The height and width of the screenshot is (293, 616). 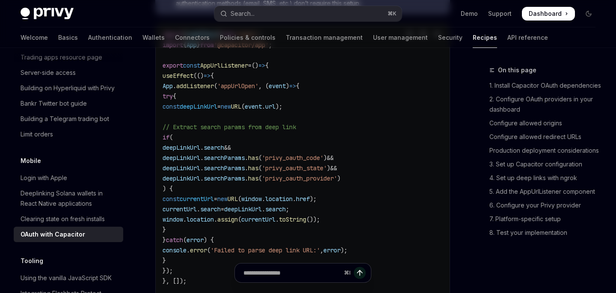 What do you see at coordinates (499, 14) in the screenshot?
I see `a: Support` at bounding box center [499, 14].